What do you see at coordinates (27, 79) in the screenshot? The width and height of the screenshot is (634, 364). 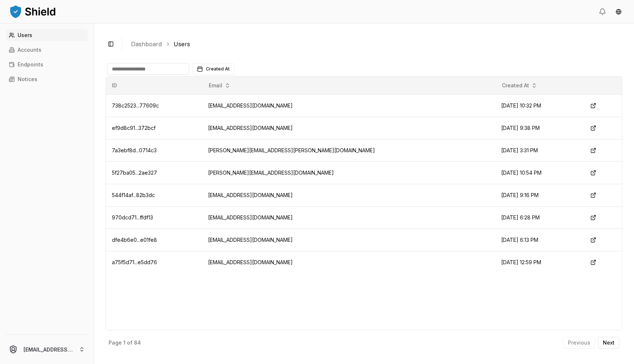 I see `p: Notices` at bounding box center [27, 79].